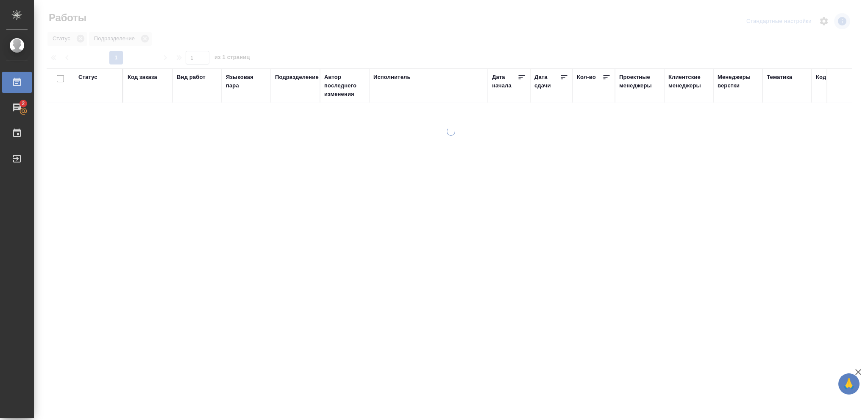 The width and height of the screenshot is (868, 420). What do you see at coordinates (344, 85) in the screenshot?
I see `div: Автор последнего изменения` at bounding box center [344, 85].